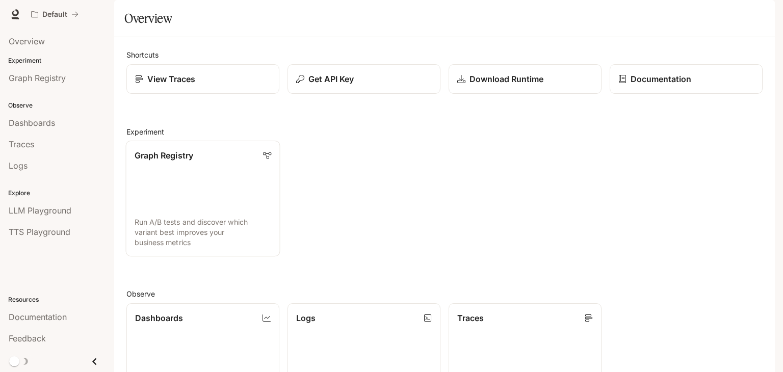  I want to click on p: Default, so click(55, 14).